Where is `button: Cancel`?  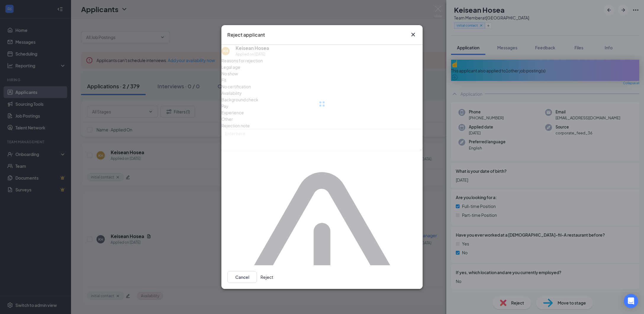 button: Cancel is located at coordinates (242, 277).